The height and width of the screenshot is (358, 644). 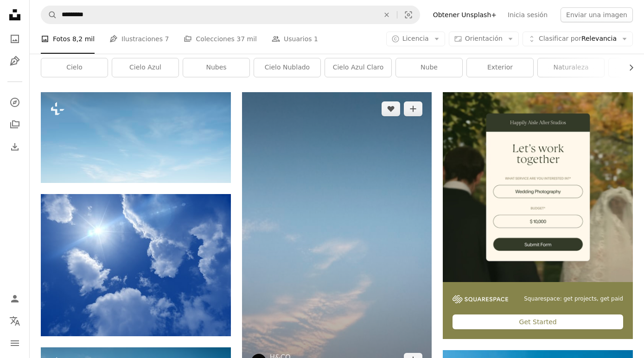 What do you see at coordinates (247, 39) in the screenshot?
I see `span: 37 mil` at bounding box center [247, 39].